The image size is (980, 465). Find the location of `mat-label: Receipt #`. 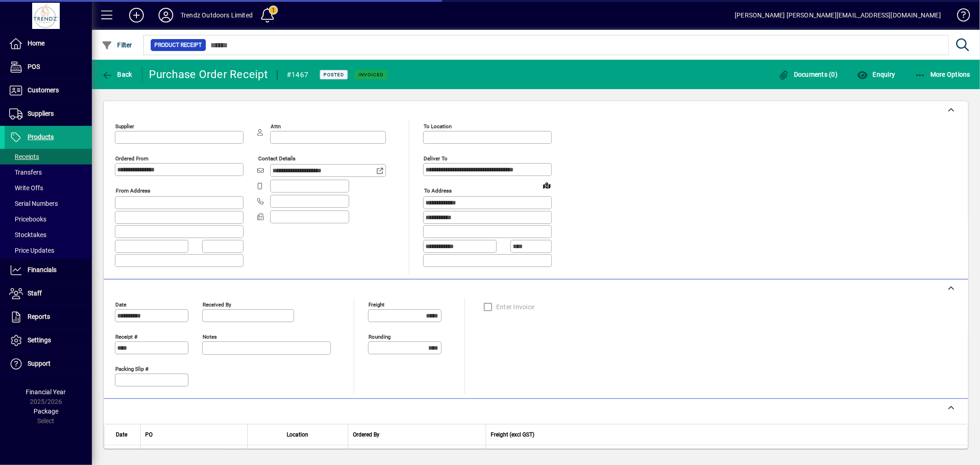

mat-label: Receipt # is located at coordinates (127, 336).